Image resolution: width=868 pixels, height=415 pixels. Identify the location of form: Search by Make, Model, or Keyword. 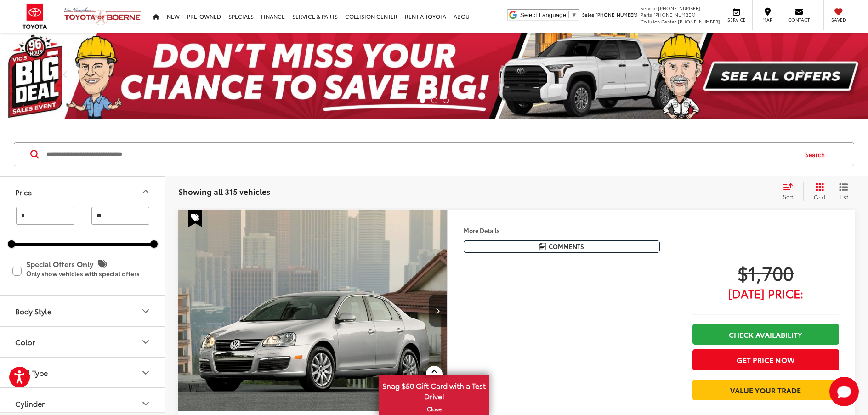
(421, 154).